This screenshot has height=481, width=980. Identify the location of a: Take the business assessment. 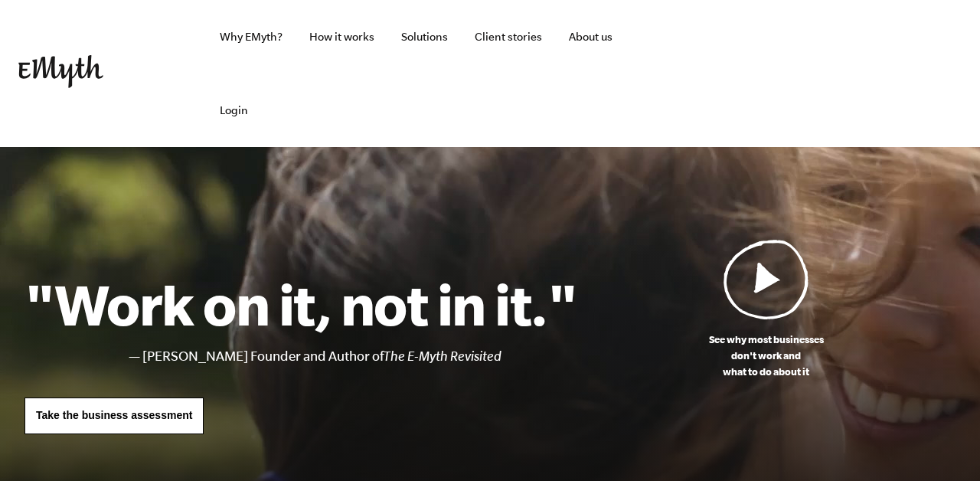
(114, 415).